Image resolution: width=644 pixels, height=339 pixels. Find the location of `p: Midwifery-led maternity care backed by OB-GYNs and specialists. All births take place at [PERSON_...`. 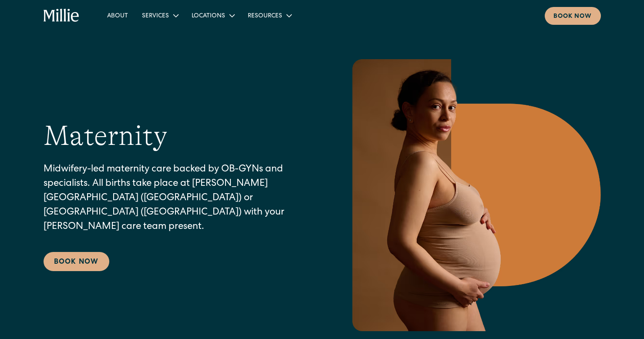

p: Midwifery-led maternity care backed by OB-GYNs and specialists. All births take place at [PERSON_... is located at coordinates (177, 199).